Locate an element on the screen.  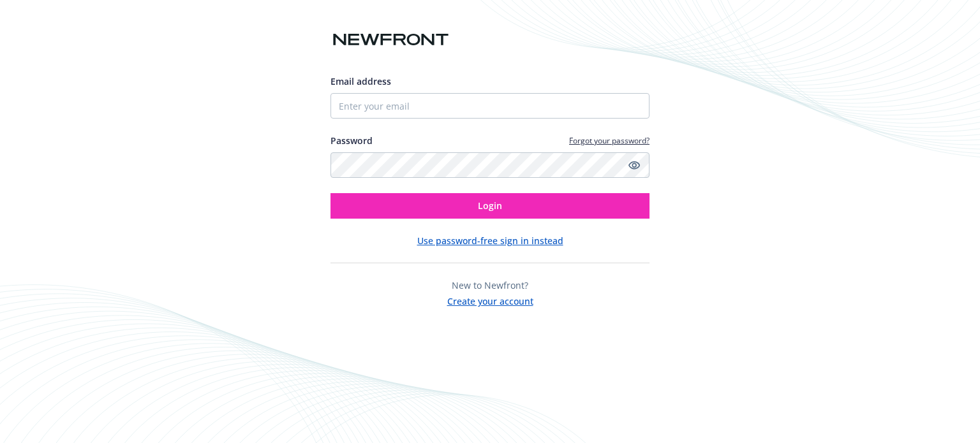
img: Newfront logo is located at coordinates (390, 39).